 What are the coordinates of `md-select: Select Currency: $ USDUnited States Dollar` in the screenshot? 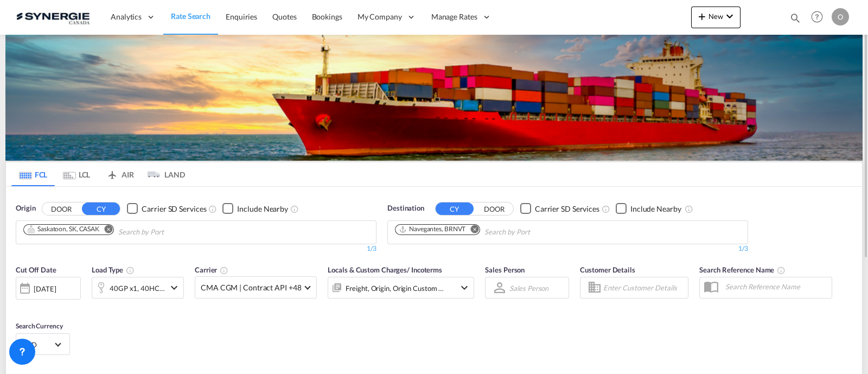 It's located at (43, 344).